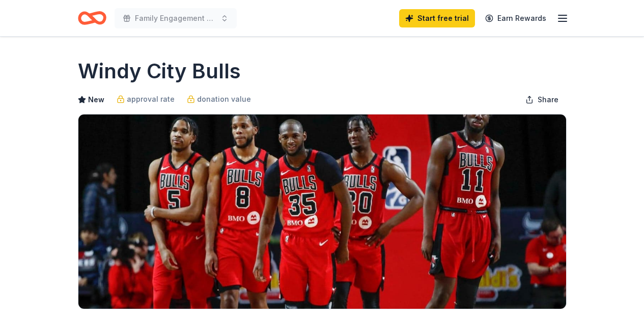 This screenshot has width=644, height=321. Describe the element at coordinates (176, 18) in the screenshot. I see `span: Family Engagement Nights` at that location.